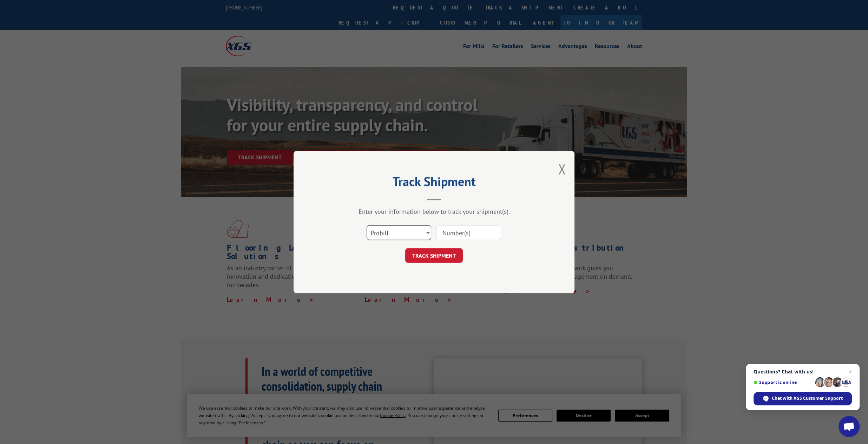 This screenshot has width=868, height=444. Describe the element at coordinates (434, 256) in the screenshot. I see `button: TRACK SHIPMENT` at that location.